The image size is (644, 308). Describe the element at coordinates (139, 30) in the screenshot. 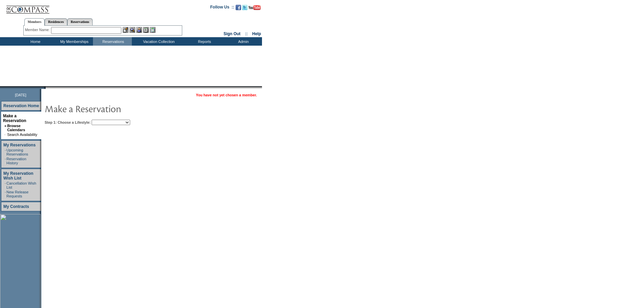

I see `img: Impersonate` at that location.